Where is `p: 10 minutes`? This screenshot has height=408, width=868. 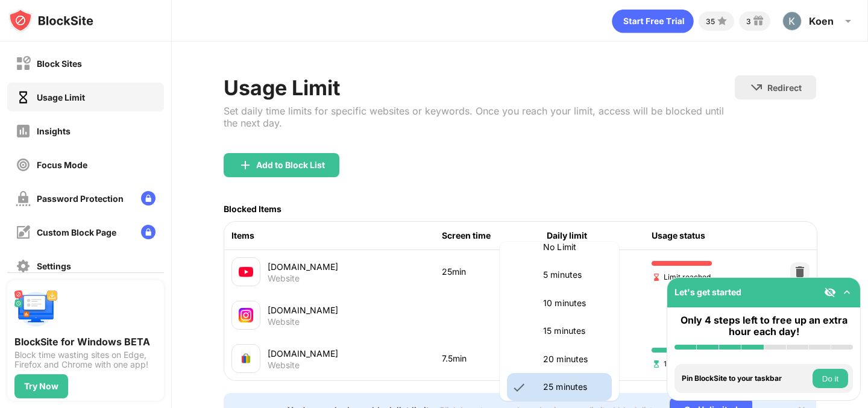
p: 10 minutes is located at coordinates (574, 303).